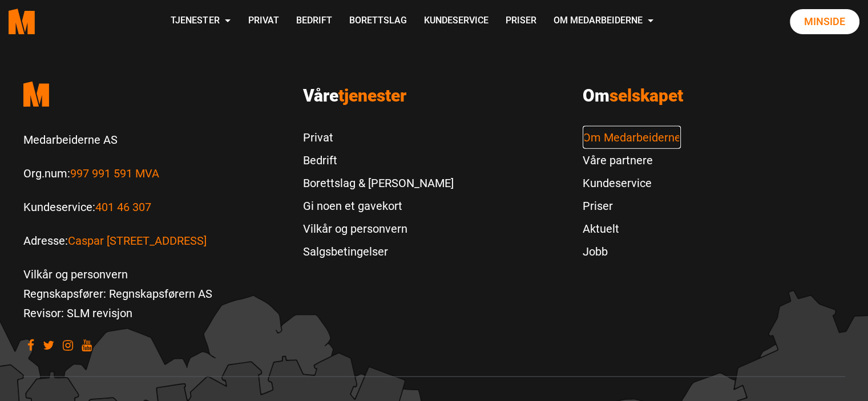 This screenshot has width=868, height=401. Describe the element at coordinates (68, 344) in the screenshot. I see `a: Visit our Instagram` at that location.